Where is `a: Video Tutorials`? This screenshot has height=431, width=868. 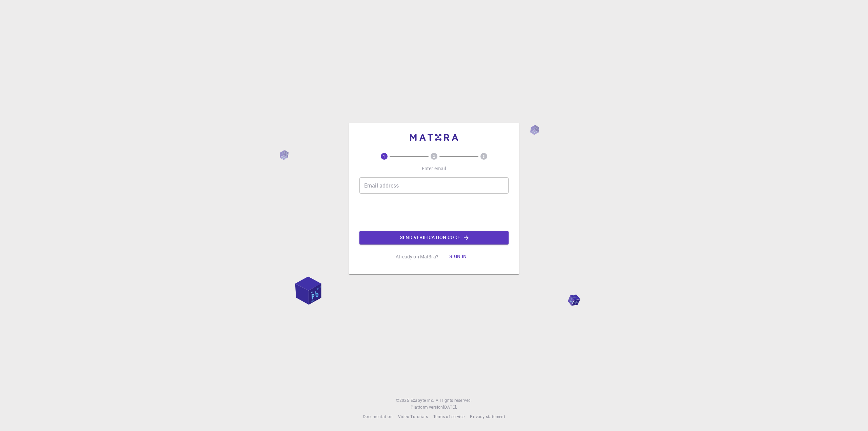
a: Video Tutorials is located at coordinates (413, 417).